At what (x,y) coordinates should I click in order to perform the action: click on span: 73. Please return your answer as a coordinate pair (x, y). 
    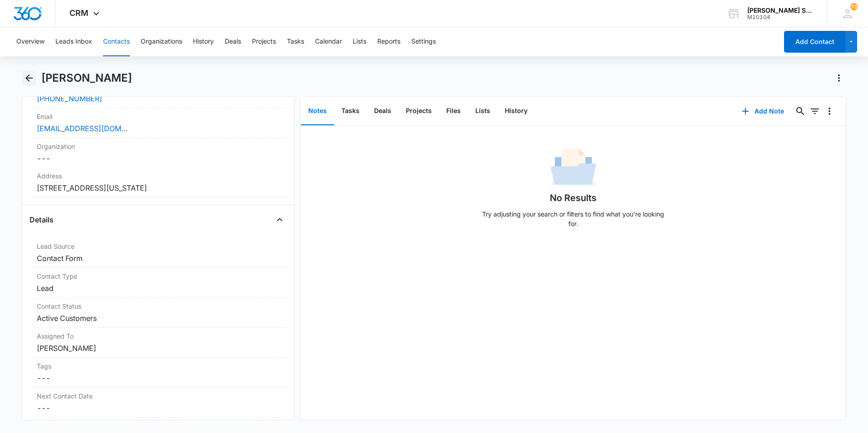
    Looking at the image, I should click on (854, 7).